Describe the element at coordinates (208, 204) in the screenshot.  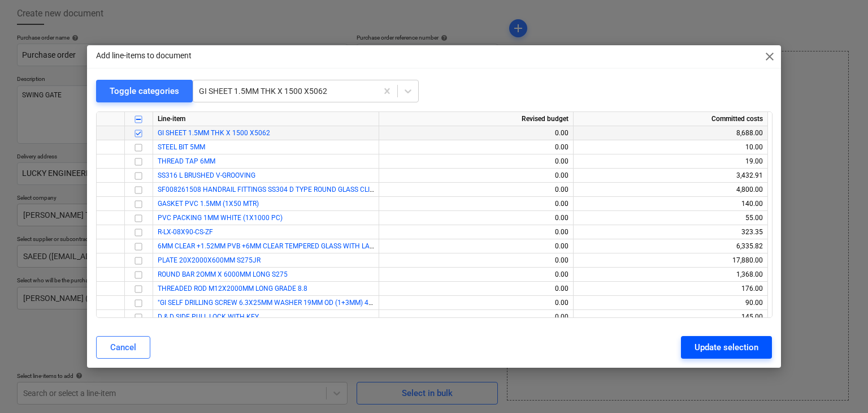
I see `a: GASKET PVC 1.5MM (1X50 MTR)` at that location.